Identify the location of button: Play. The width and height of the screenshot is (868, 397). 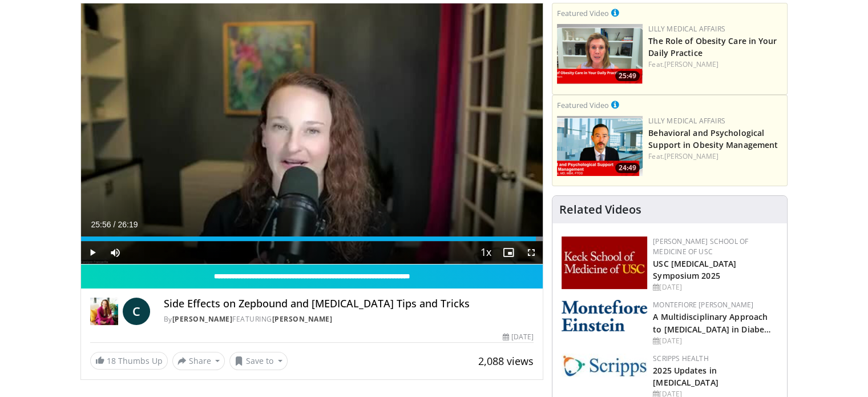
(93, 252).